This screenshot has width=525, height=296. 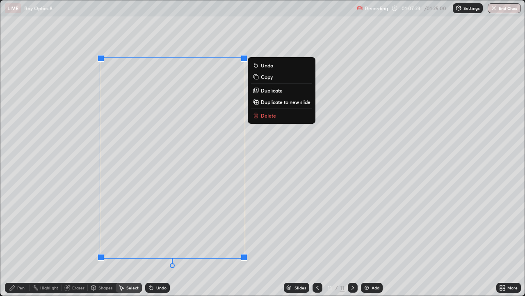 I want to click on p: Delete, so click(x=268, y=115).